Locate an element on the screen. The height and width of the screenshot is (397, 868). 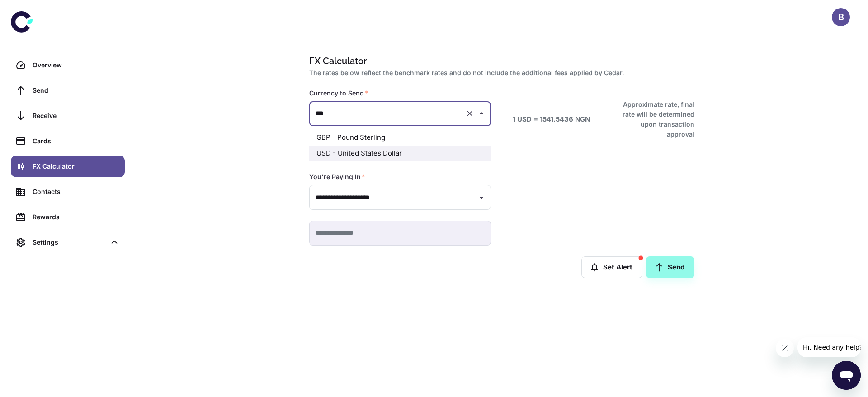
div: FX Calculator is located at coordinates (76, 167).